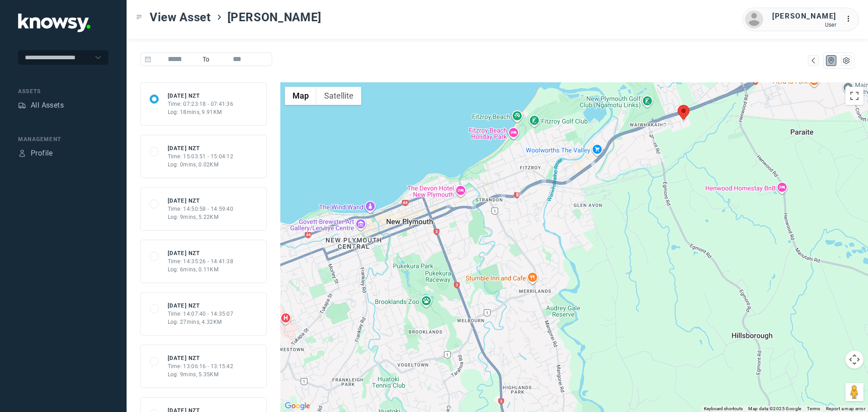 The image size is (868, 412). Describe the element at coordinates (338, 96) in the screenshot. I see `button: Show satellite imagery` at that location.